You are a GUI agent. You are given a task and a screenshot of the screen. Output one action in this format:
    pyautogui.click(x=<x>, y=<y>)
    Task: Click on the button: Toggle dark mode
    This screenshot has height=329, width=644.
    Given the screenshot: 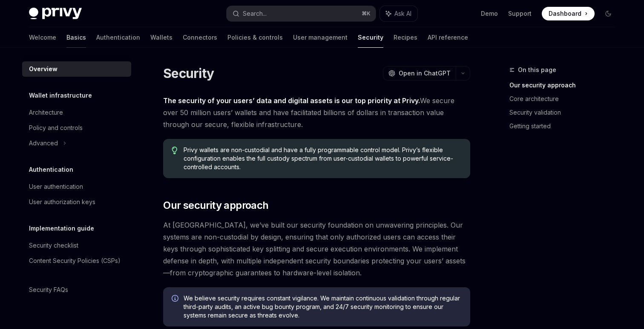 What is the action you would take?
    pyautogui.click(x=608, y=13)
    